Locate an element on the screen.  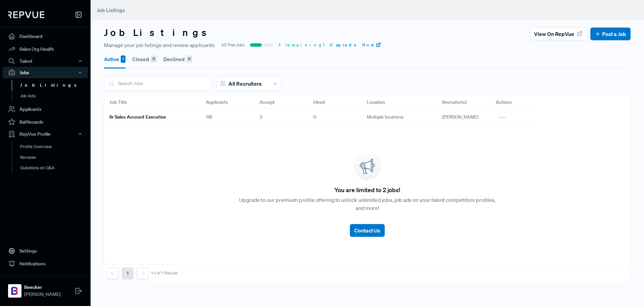
span: Accept is located at coordinates (267, 102).